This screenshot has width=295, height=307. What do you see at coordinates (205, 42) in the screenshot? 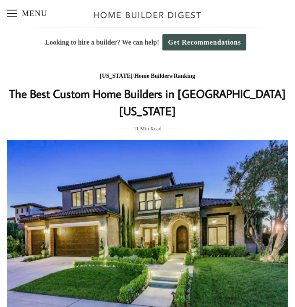
I see `a: Get Recommendations` at bounding box center [205, 42].